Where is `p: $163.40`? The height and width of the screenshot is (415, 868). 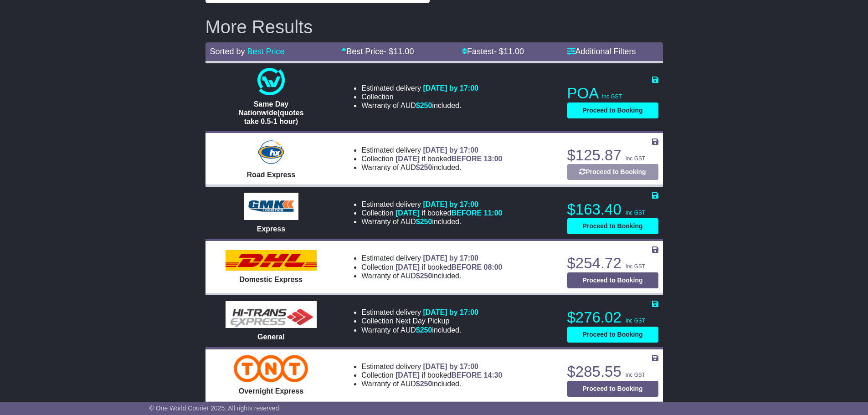
p: $163.40 is located at coordinates (612, 210).